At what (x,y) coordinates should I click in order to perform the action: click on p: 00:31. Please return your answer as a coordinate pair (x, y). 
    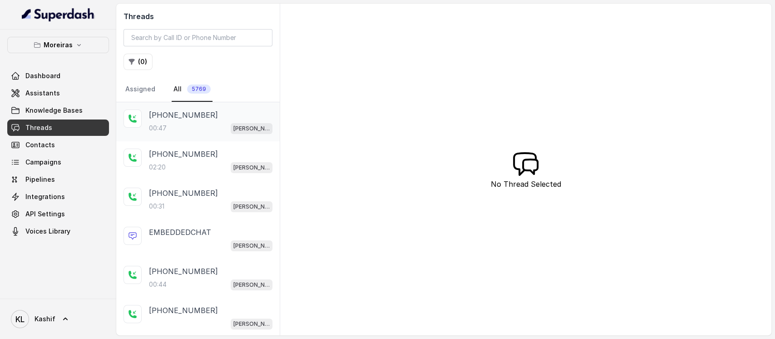
    Looking at the image, I should click on (157, 206).